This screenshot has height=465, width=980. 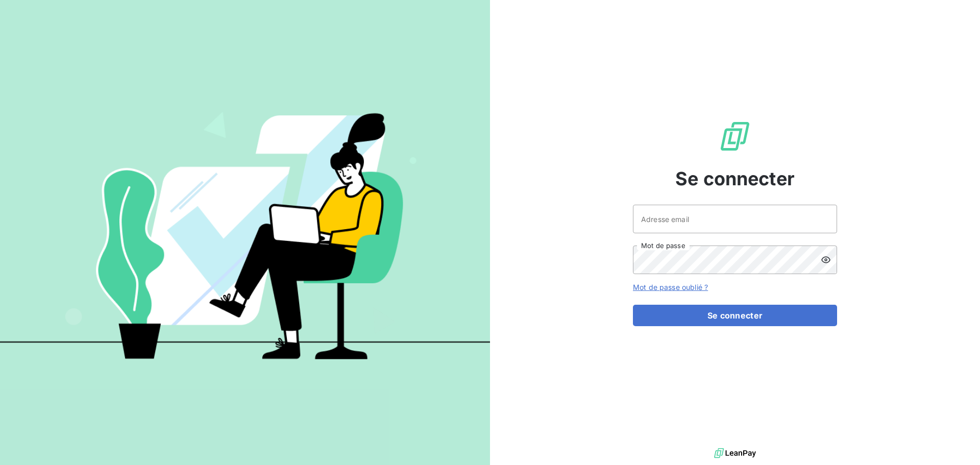 I want to click on button: Se connecter, so click(x=735, y=316).